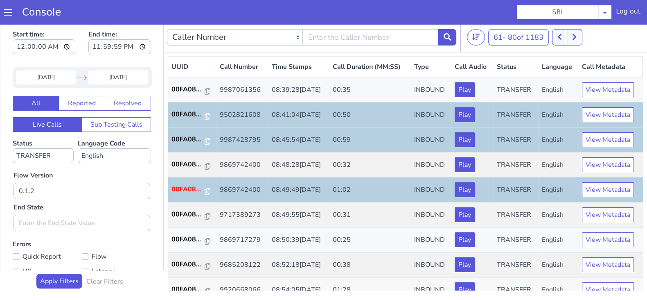 The image size is (647, 300). Describe the element at coordinates (370, 92) in the screenshot. I see `td: 00:50` at that location.